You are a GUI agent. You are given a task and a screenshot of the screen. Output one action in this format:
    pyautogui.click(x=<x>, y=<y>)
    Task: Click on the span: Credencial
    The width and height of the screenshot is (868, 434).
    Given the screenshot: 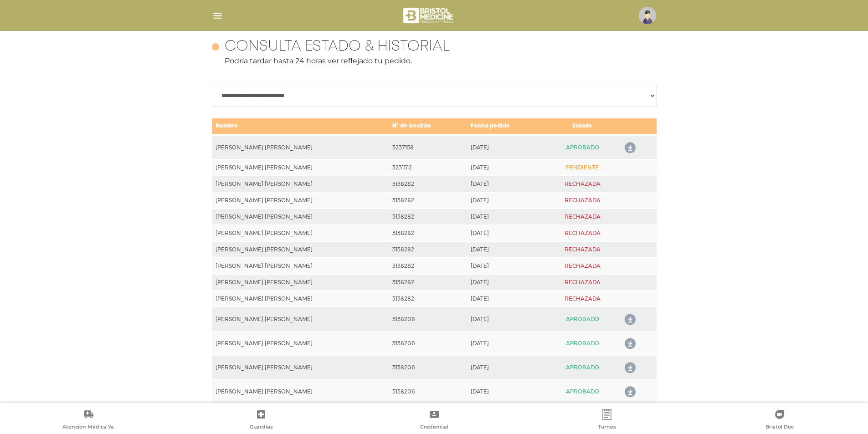 What is the action you would take?
    pyautogui.click(x=434, y=427)
    